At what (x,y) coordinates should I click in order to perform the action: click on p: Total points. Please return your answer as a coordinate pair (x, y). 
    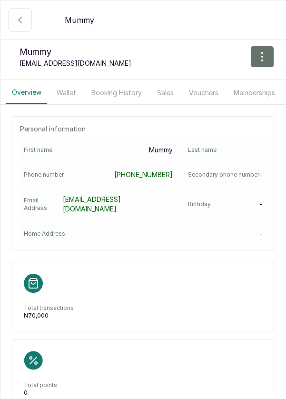
    Looking at the image, I should click on (143, 386).